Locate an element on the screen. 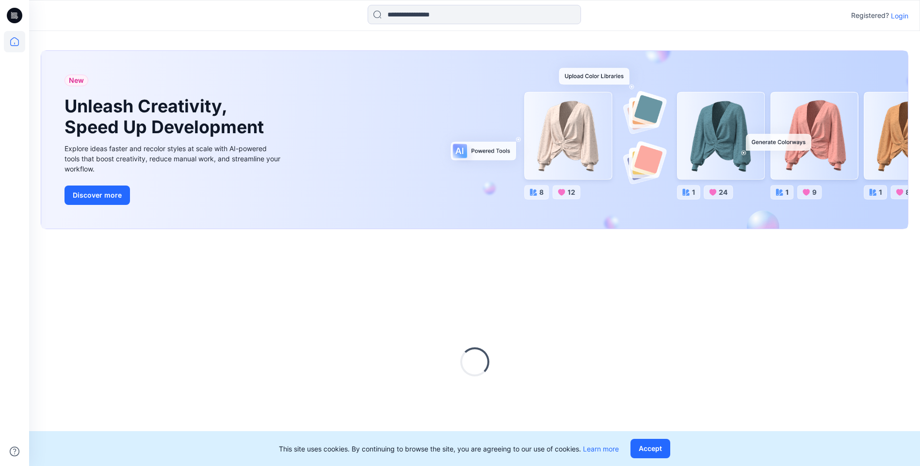 Image resolution: width=920 pixels, height=466 pixels. div: Explore ideas faster and recolor styles at scale with AI-powered tools that boost creativity, red... is located at coordinates (174, 159).